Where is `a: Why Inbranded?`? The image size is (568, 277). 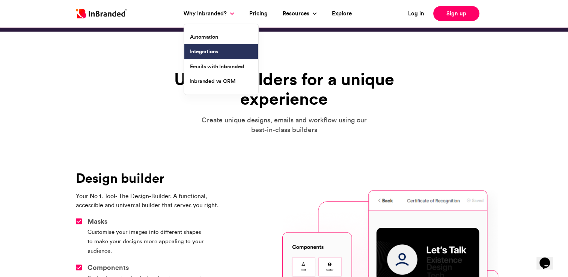
a: Why Inbranded? is located at coordinates (206, 14).